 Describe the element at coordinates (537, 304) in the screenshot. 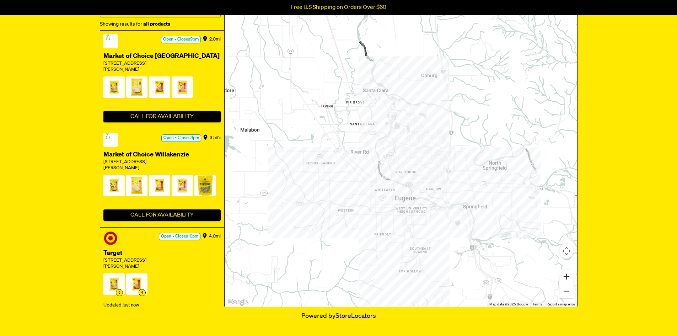

I see `a: Terms (opens in new tab)` at that location.